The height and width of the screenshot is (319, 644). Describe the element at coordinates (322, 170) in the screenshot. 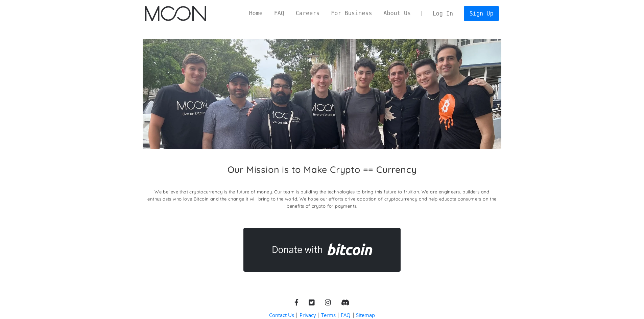

I see `h2: Our Mission is to Make Crypto == Currency` at that location.